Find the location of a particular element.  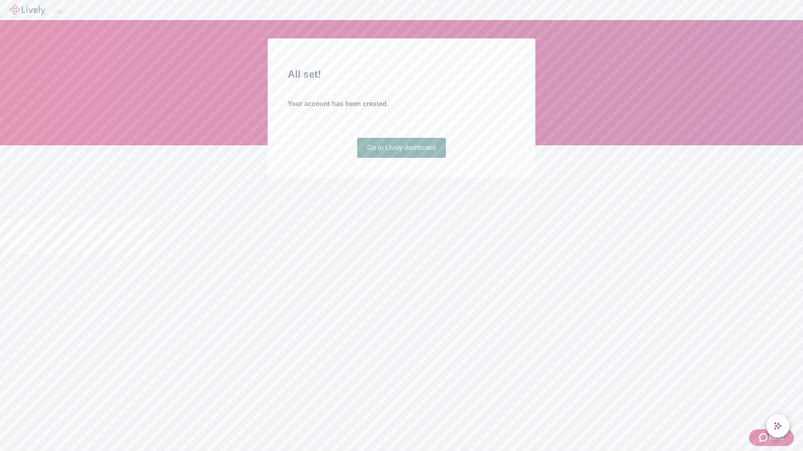

h2: All set! is located at coordinates (401, 74).